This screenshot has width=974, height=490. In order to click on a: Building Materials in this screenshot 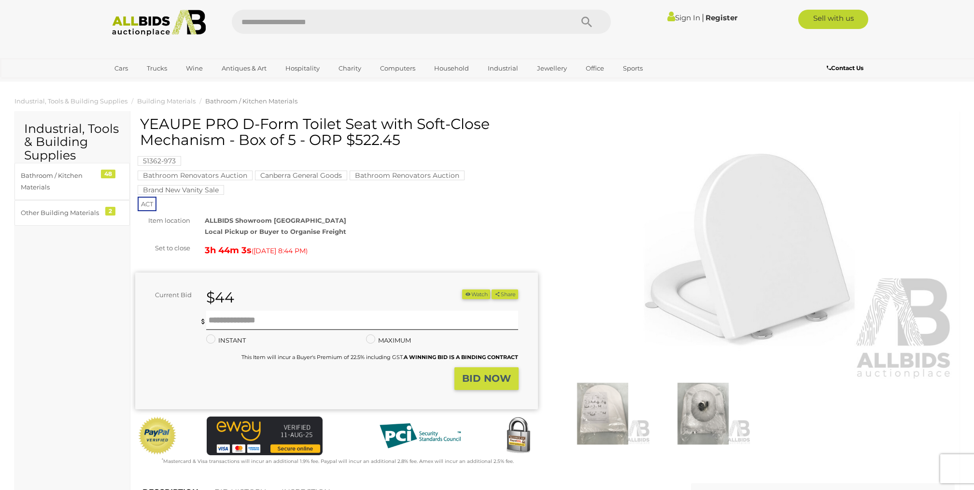, I will do `click(166, 101)`.